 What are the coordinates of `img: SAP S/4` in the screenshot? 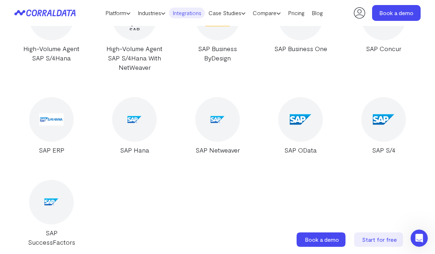 It's located at (383, 119).